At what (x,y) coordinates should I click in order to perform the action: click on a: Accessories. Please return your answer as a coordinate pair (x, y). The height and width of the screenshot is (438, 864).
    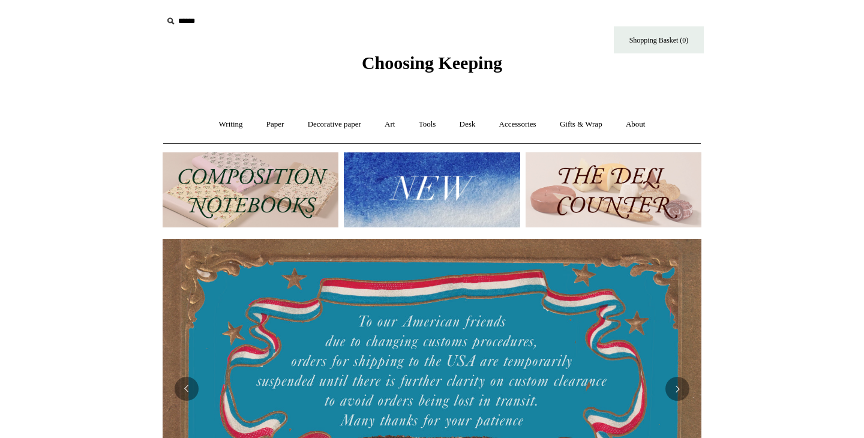
    Looking at the image, I should click on (518, 124).